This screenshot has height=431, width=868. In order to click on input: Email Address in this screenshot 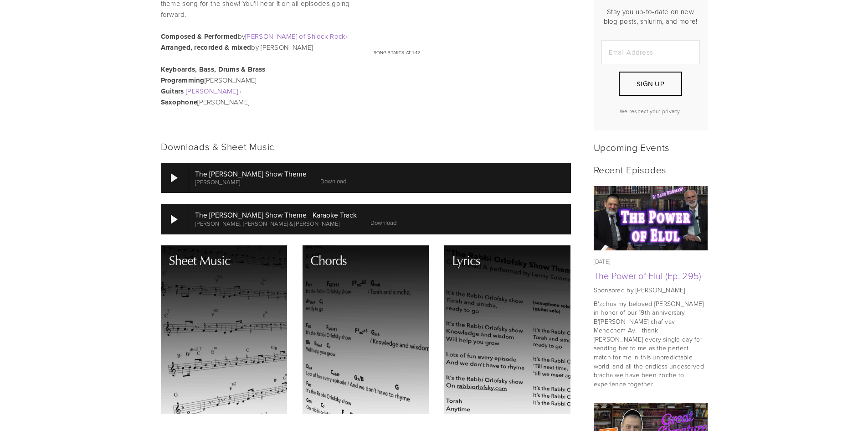, I will do `click(650, 52)`.